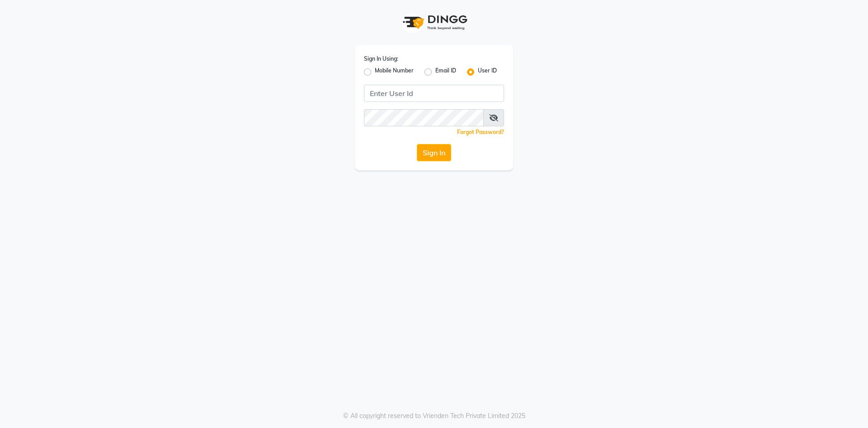  What do you see at coordinates (488, 72) in the screenshot?
I see `label: User ID` at bounding box center [488, 72].